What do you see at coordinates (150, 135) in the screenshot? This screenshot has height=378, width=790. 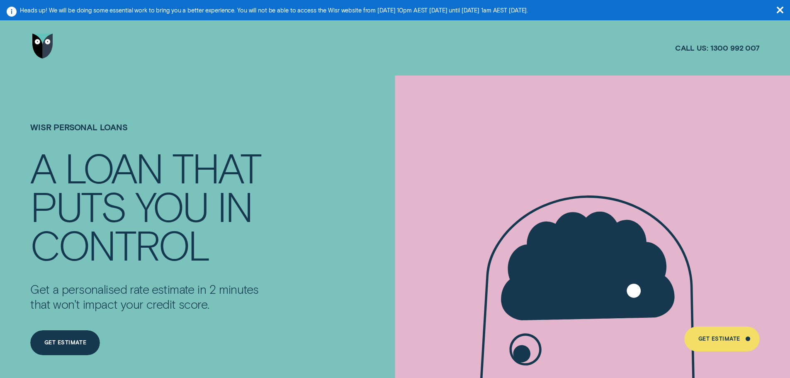 I see `h1: Wisr Personal Loans` at bounding box center [150, 135].